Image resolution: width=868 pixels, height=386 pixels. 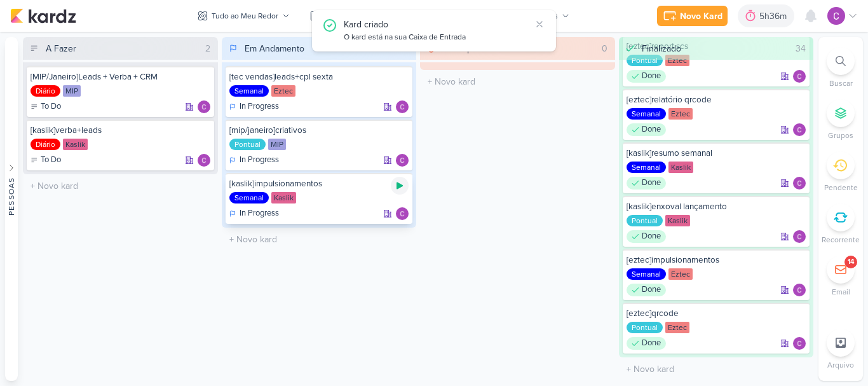 I want to click on div: [MIP/Janeiro]Leads + Verba + CRM, so click(x=120, y=77).